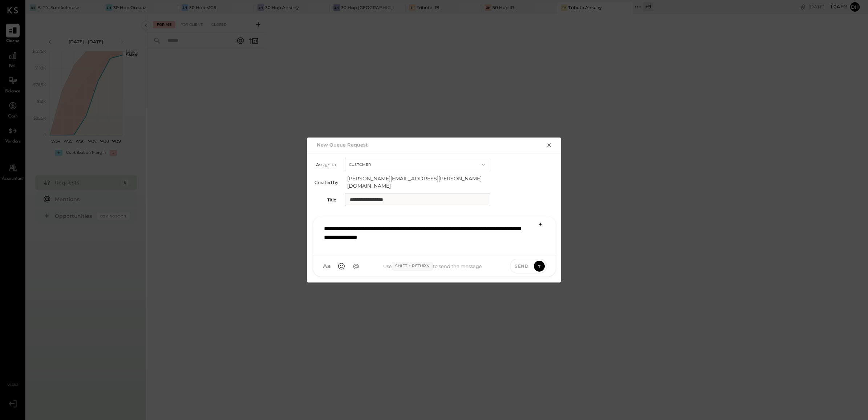 The width and height of the screenshot is (868, 420). I want to click on span: Shift + Return, so click(412, 266).